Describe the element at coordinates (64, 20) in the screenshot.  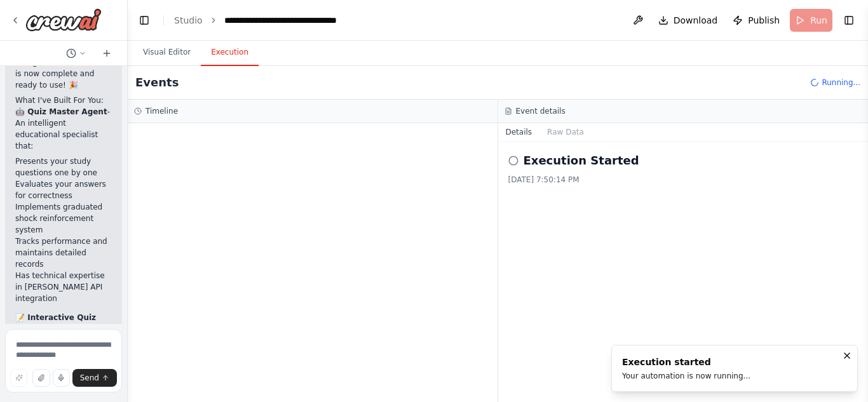
I see `img: Logo` at that location.